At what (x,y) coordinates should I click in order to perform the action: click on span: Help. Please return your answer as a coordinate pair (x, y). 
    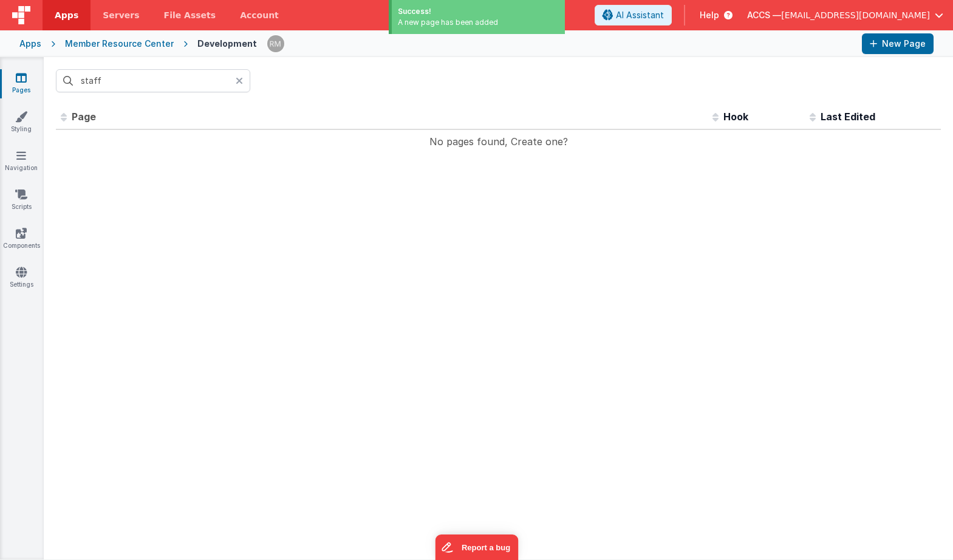
    Looking at the image, I should click on (710, 15).